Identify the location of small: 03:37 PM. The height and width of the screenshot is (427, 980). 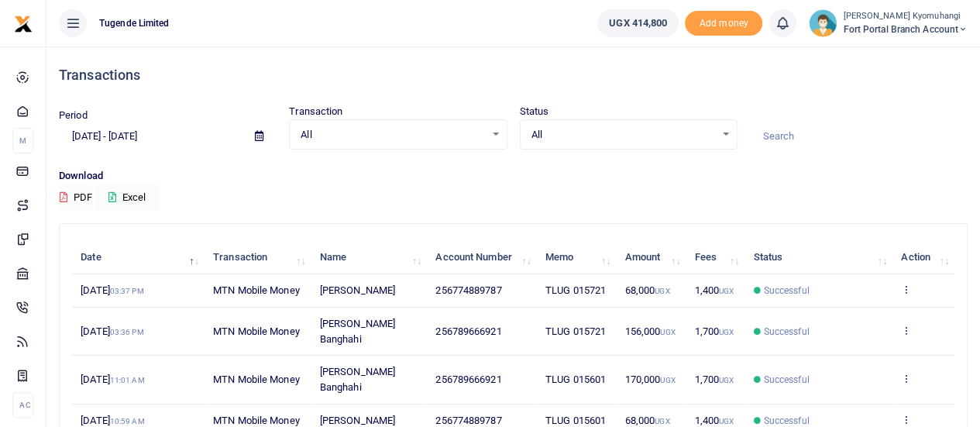
(127, 290).